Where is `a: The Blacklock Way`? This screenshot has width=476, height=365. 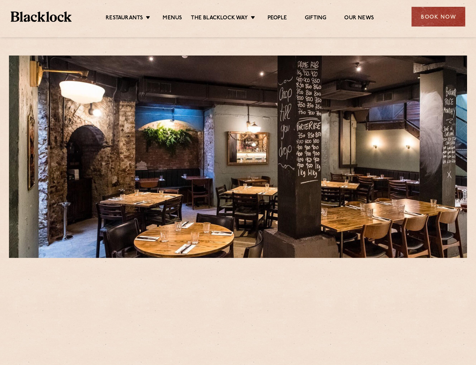
a: The Blacklock Way is located at coordinates (219, 19).